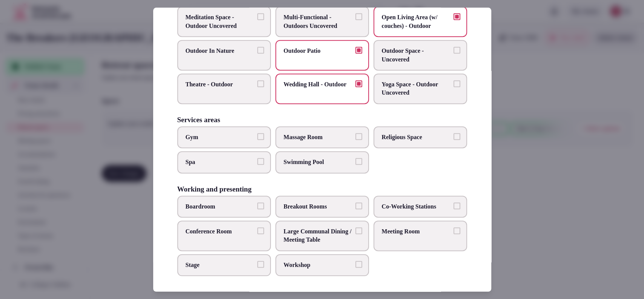 The image size is (644, 299). I want to click on button: Religious Space, so click(457, 137).